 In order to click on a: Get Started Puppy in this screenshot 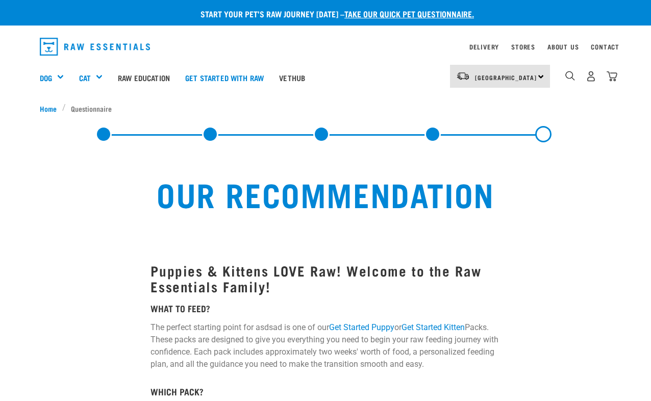, I will do `click(362, 327)`.